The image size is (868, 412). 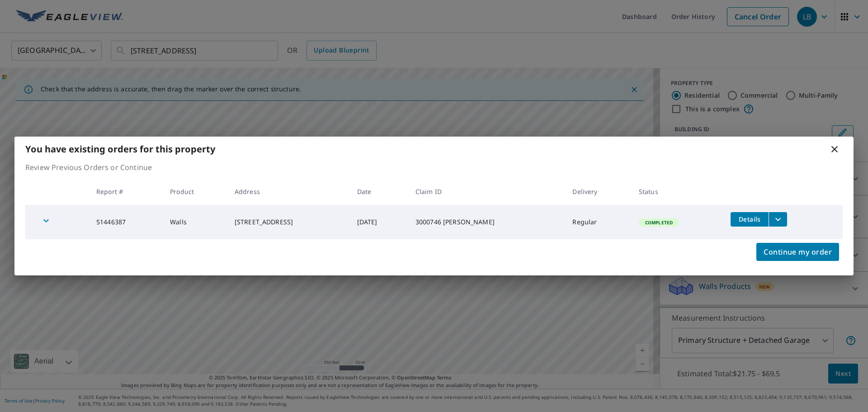 I want to click on button: detailsBtn-51446387, so click(x=750, y=220).